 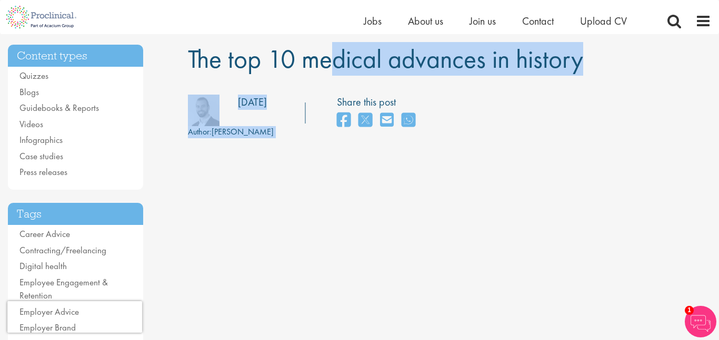 I want to click on a: About us, so click(x=425, y=21).